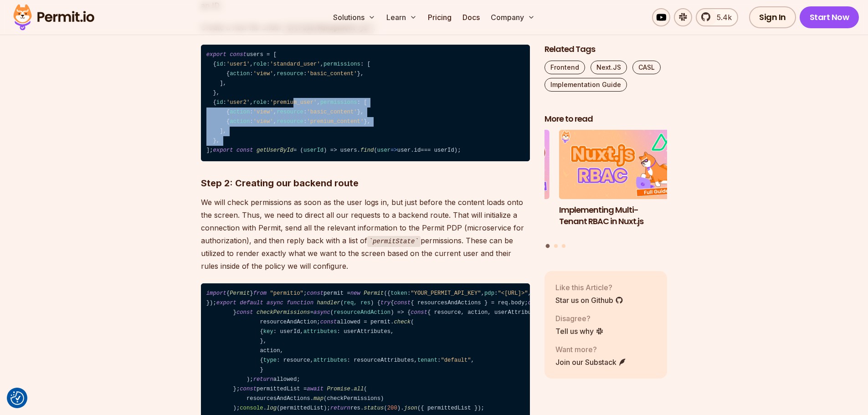  What do you see at coordinates (621, 185) in the screenshot?
I see `li: 1 of 3` at bounding box center [621, 185].